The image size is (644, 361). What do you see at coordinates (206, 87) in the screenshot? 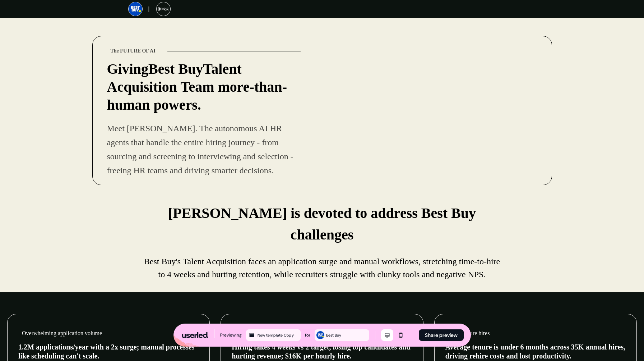
I see `p: Best Buy` at bounding box center [206, 87].